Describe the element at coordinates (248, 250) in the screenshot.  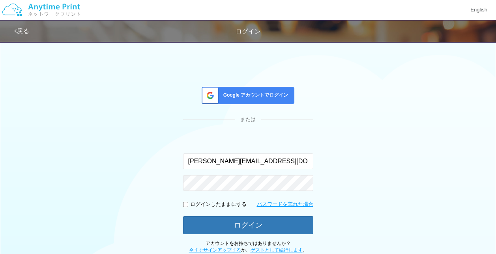
I see `span: か、 。` at that location.